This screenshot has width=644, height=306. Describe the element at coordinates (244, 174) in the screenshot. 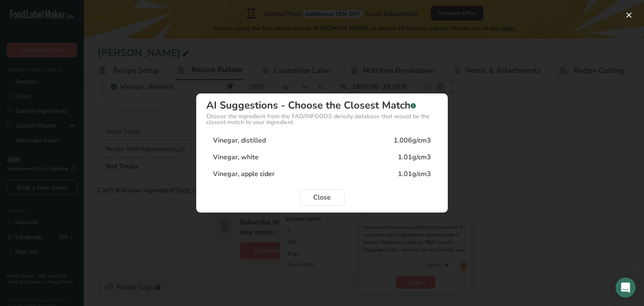

I see `div: Vinegar, apple cider` at that location.